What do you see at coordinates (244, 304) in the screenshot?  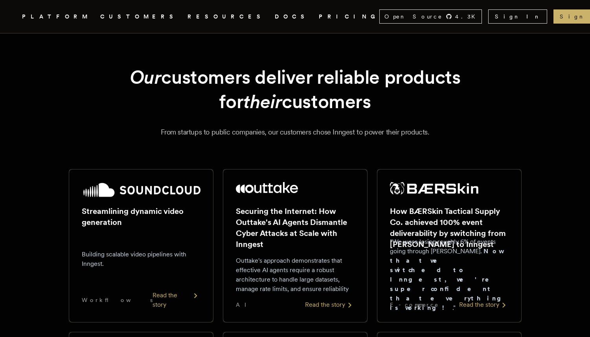 I see `span: AI` at bounding box center [244, 304].